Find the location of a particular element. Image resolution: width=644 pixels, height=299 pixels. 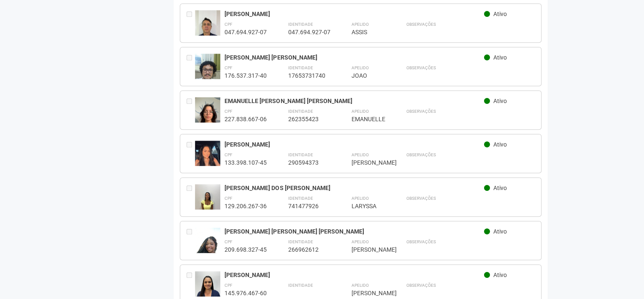

div: 227.838.667-06 is located at coordinates (245, 119).